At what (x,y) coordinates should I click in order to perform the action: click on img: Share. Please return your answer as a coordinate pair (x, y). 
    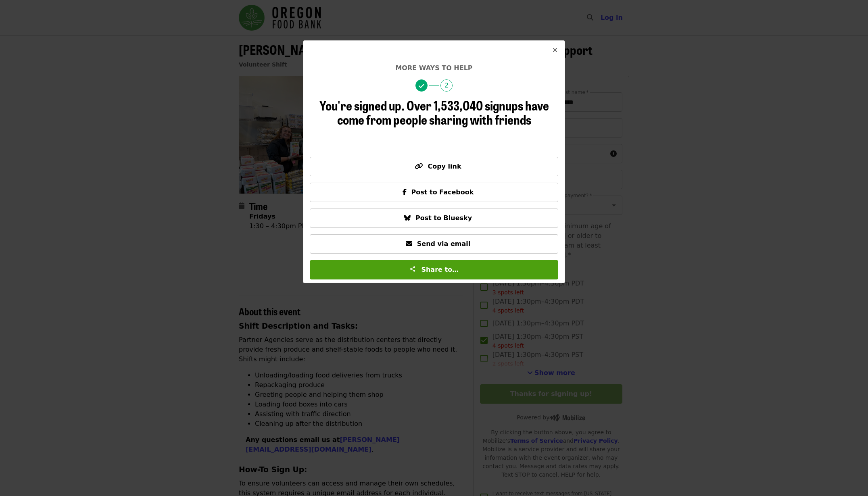
    Looking at the image, I should click on (413, 269).